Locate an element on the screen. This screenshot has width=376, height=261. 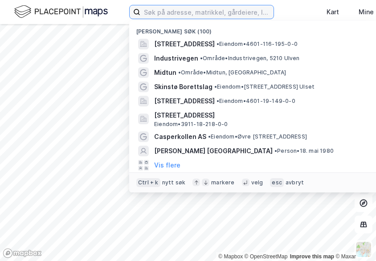
div: esc is located at coordinates (277, 183).